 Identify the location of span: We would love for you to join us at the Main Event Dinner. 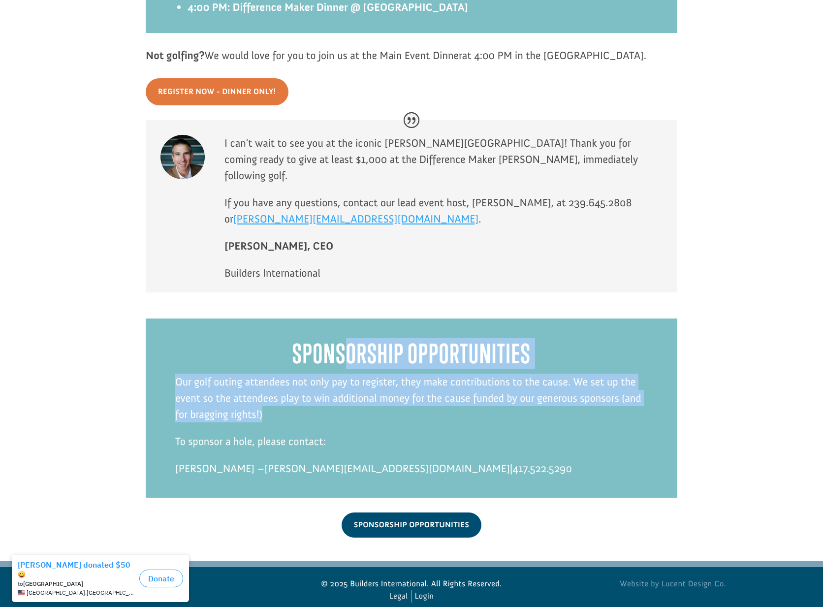
(304, 55).